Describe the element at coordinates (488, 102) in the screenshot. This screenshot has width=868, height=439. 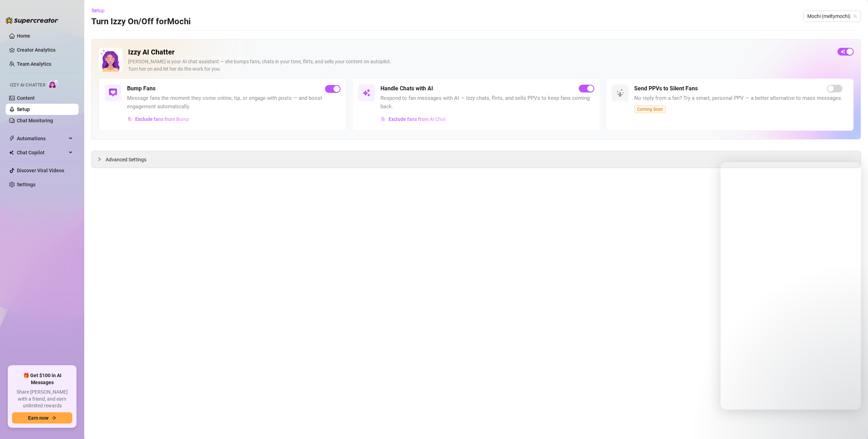
I see `span: Respond to fan messages with AI — Izzy chats, flirts, and sells PPVs to keep fans coming back.` at that location.